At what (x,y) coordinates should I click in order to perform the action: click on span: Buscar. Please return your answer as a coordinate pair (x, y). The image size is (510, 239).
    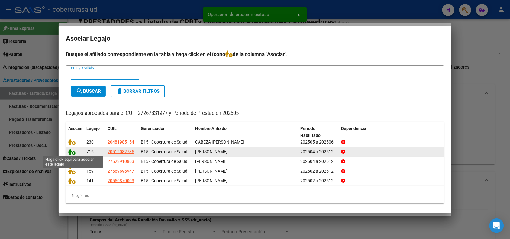
    Looking at the image, I should click on (88, 91).